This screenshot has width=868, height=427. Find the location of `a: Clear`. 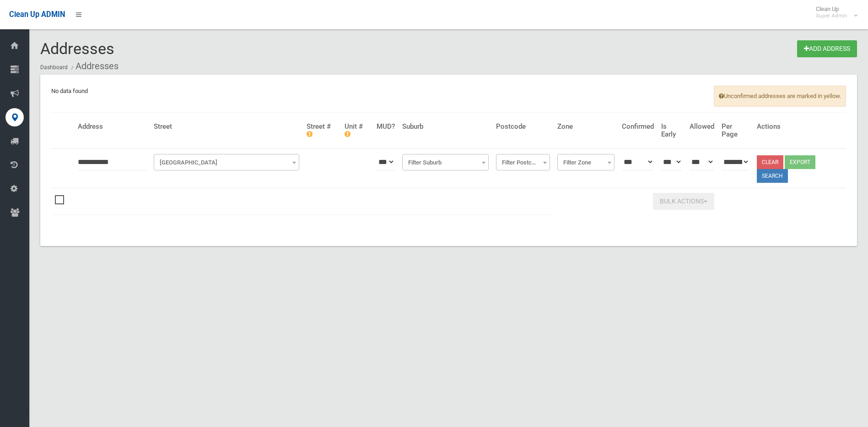

a: Clear is located at coordinates (770, 162).